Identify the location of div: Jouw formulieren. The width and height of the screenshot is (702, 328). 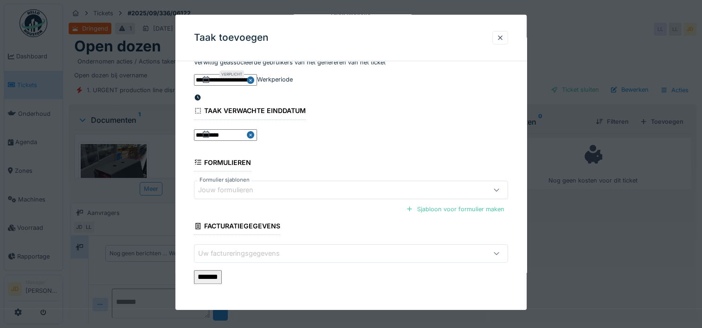
(232, 190).